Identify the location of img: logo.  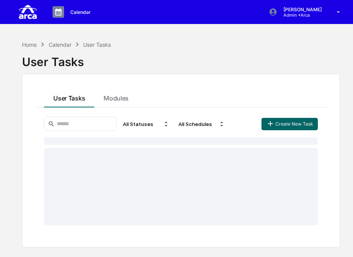
(28, 12).